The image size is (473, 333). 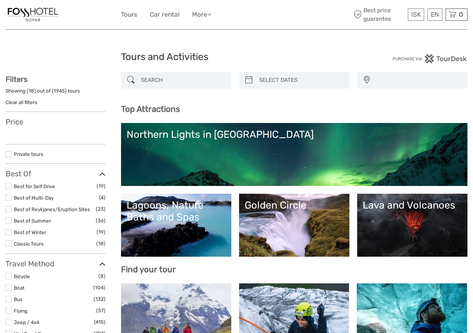 What do you see at coordinates (56, 93) in the screenshot?
I see `div: Showing ( ) out of ( ) tours` at bounding box center [56, 93].